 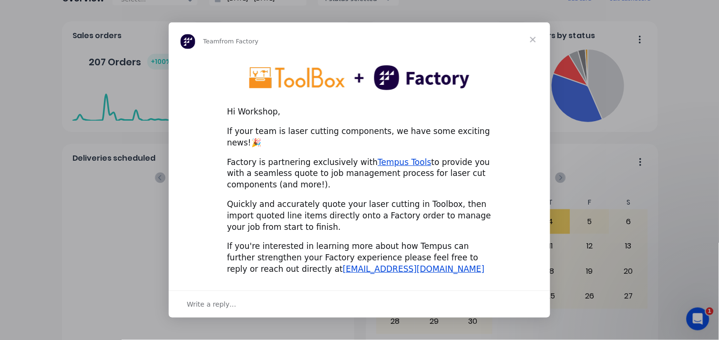 I want to click on span: Team, so click(x=211, y=41).